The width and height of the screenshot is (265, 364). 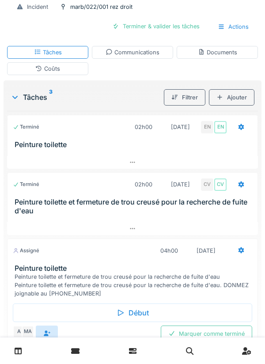 I want to click on div: Peinture toilette et fermeture de trou creusé pour la recherche de fuite d'eau Peinture toilette ..., so click(x=134, y=286).